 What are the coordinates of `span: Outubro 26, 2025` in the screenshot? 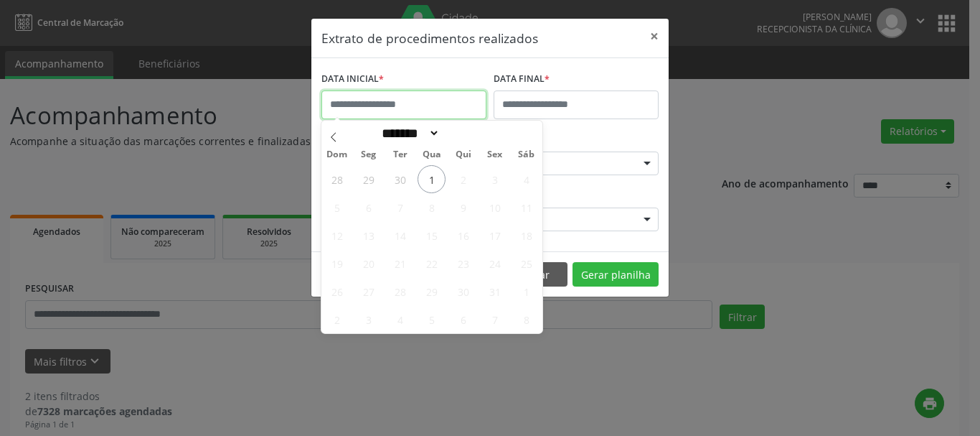 It's located at (336, 291).